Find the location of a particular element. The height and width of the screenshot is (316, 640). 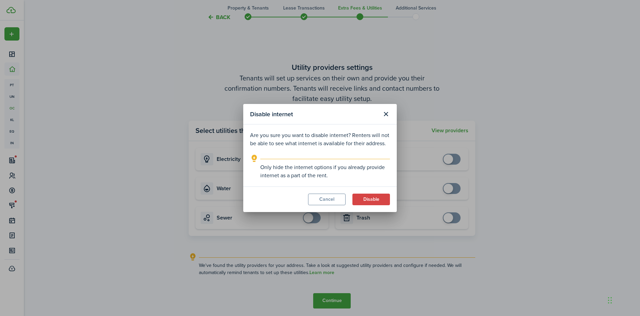

i: outline is located at coordinates (254, 159).